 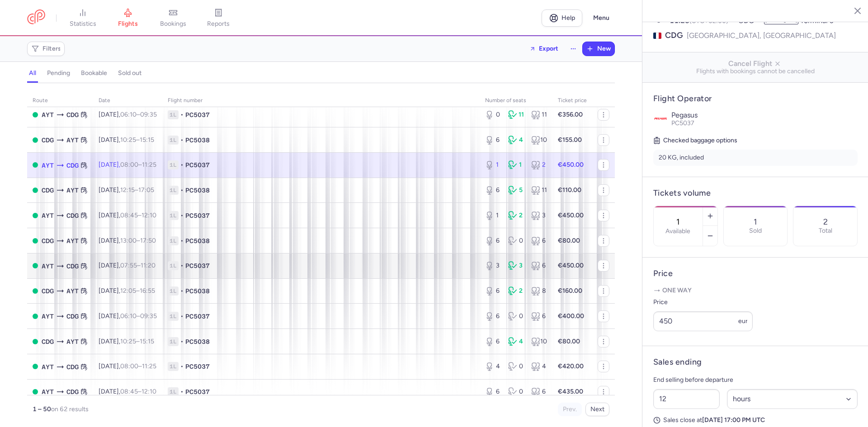 I want to click on span: PC5037, so click(x=198, y=216).